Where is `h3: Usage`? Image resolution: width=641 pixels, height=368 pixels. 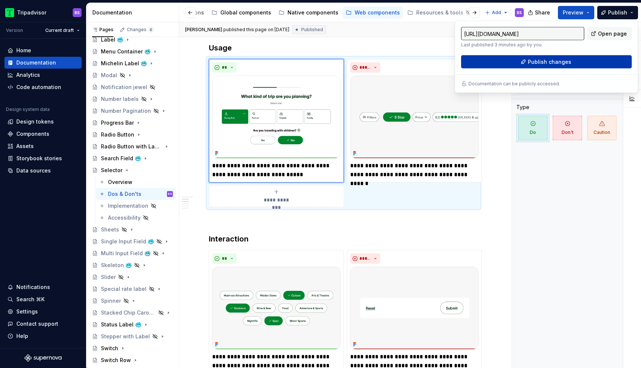
h3: Usage is located at coordinates (344, 48).